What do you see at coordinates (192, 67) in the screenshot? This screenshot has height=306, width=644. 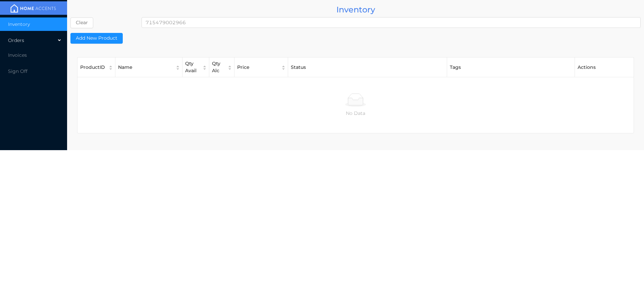 I see `div: Qty Avail` at bounding box center [192, 67].